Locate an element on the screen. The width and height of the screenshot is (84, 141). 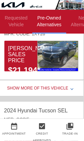
a: Trade-In is located at coordinates (70, 133).